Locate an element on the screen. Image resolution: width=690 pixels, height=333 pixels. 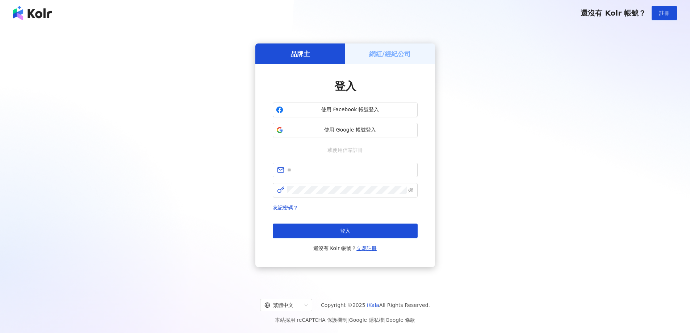
a: Google 隱私權 is located at coordinates (366, 320).